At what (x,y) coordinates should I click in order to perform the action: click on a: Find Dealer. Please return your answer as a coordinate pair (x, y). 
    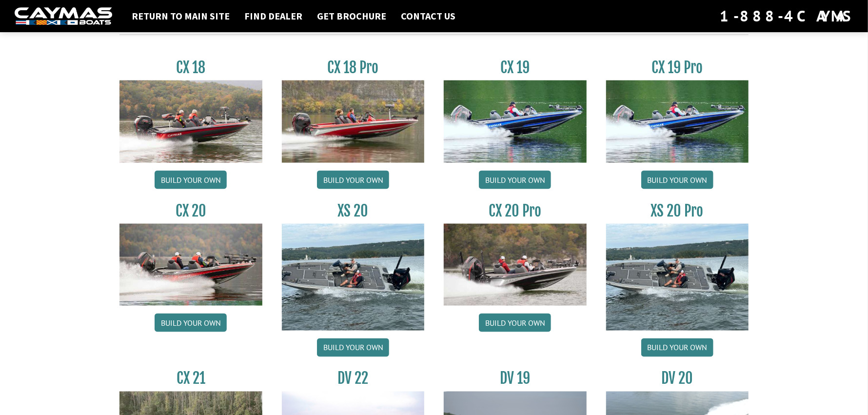
    Looking at the image, I should click on (273, 16).